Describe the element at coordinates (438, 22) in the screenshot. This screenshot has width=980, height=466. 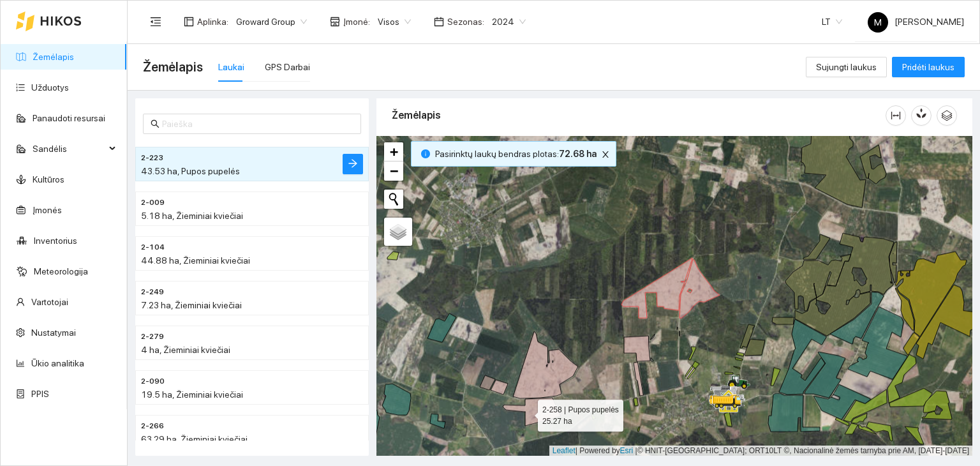
I see `span: calendar` at that location.